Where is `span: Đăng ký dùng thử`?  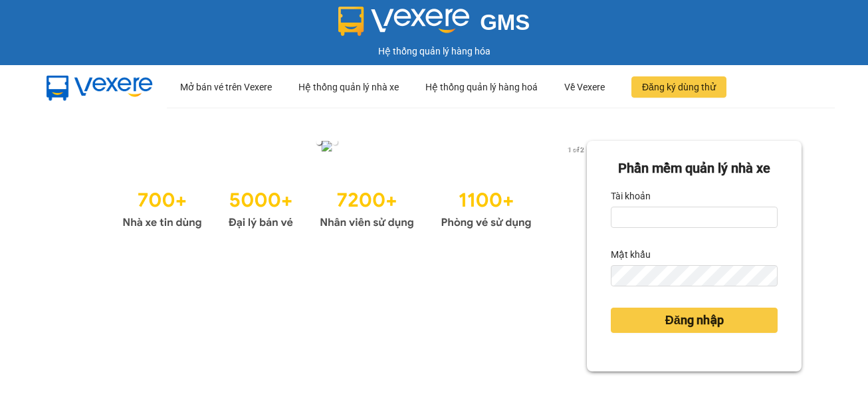
span: Đăng ký dùng thử is located at coordinates (678, 87).